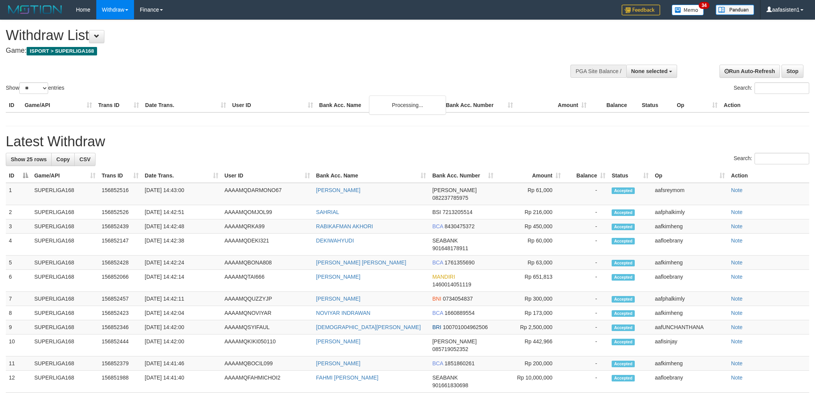  I want to click on td: Rp 200,000, so click(530, 363).